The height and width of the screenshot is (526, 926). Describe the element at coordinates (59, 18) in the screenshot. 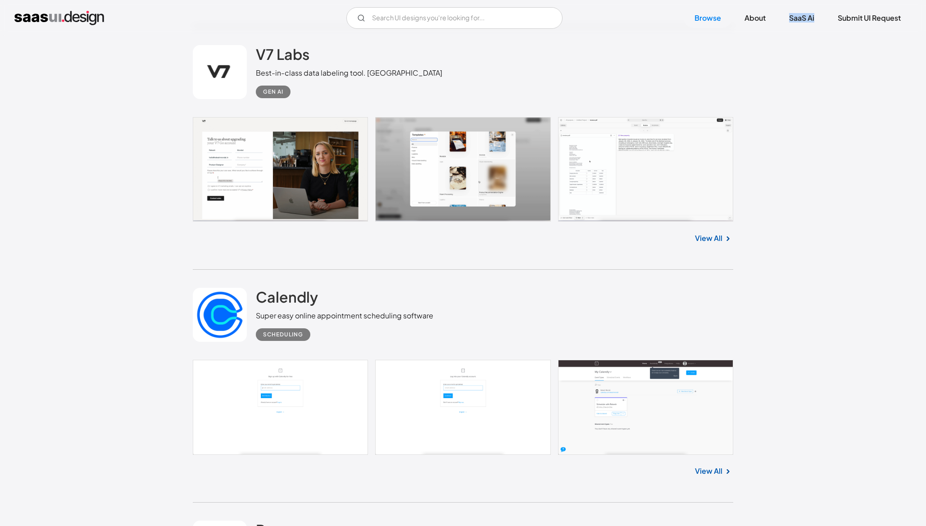

I see `a: home` at that location.